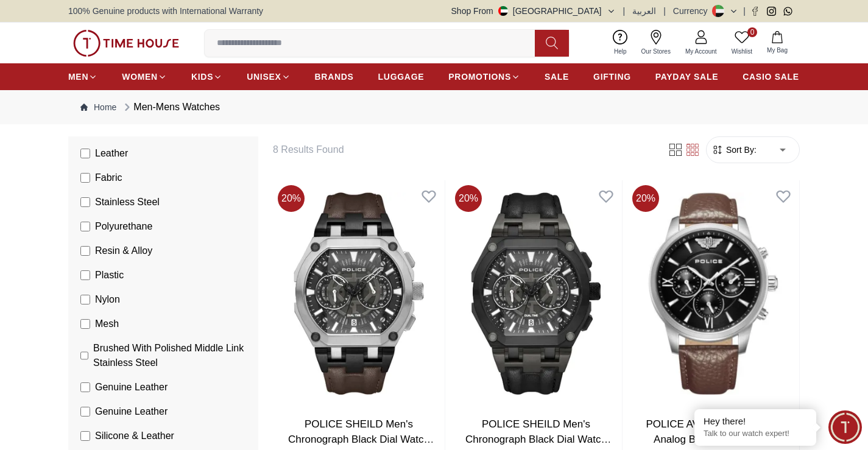 The height and width of the screenshot is (450, 868). What do you see at coordinates (462, 150) in the screenshot?
I see `h6: 8 Results Found` at bounding box center [462, 150].